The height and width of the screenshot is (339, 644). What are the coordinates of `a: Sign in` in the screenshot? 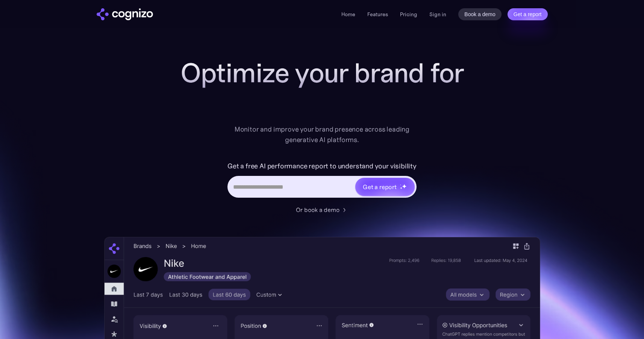 It's located at (437, 14).